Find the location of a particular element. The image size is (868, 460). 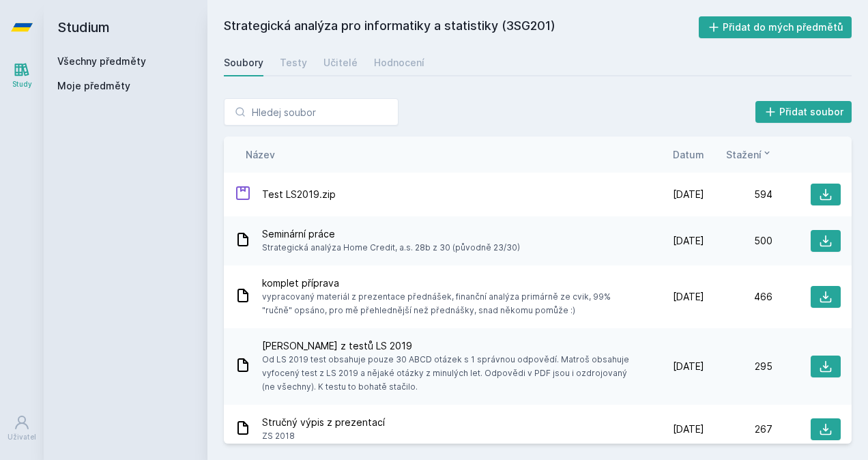

div: 267 is located at coordinates (738, 429).